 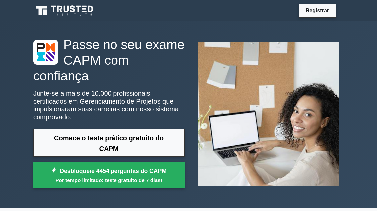 What do you see at coordinates (109, 143) in the screenshot?
I see `a: Comece o teste prático gratuito do CAPM` at bounding box center [109, 143].